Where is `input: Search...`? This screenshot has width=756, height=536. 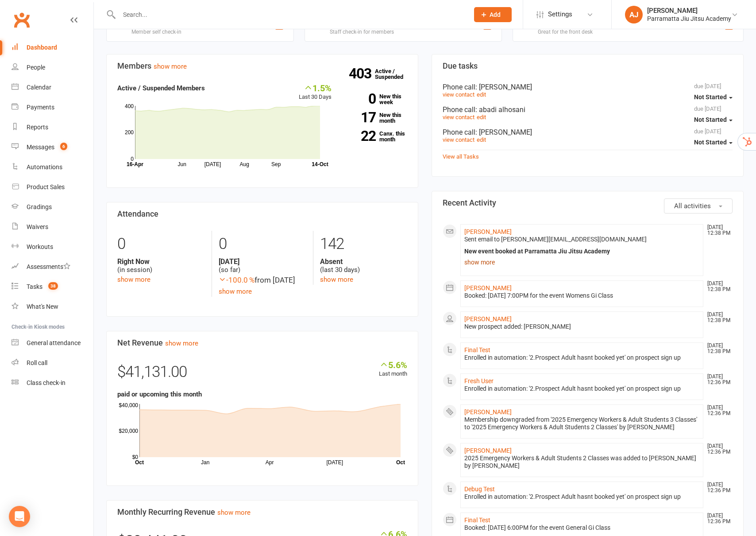
input: Search... is located at coordinates (289, 14).